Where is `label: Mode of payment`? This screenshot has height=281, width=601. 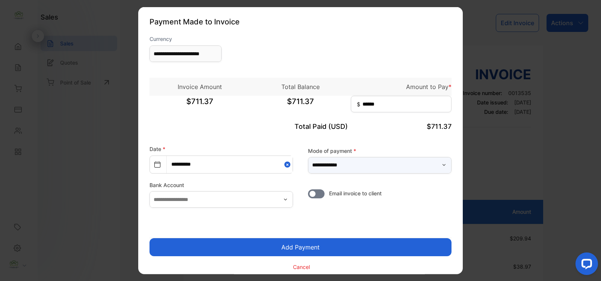 label: Mode of payment is located at coordinates (380, 150).